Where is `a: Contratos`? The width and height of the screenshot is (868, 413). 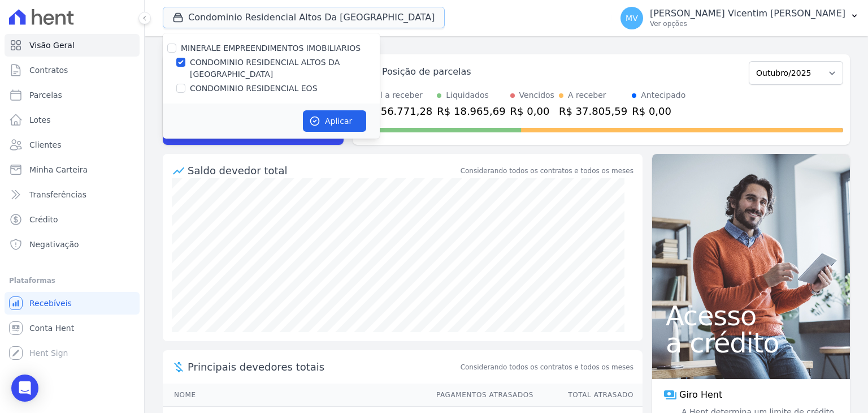
a: Contratos is located at coordinates (71, 70).